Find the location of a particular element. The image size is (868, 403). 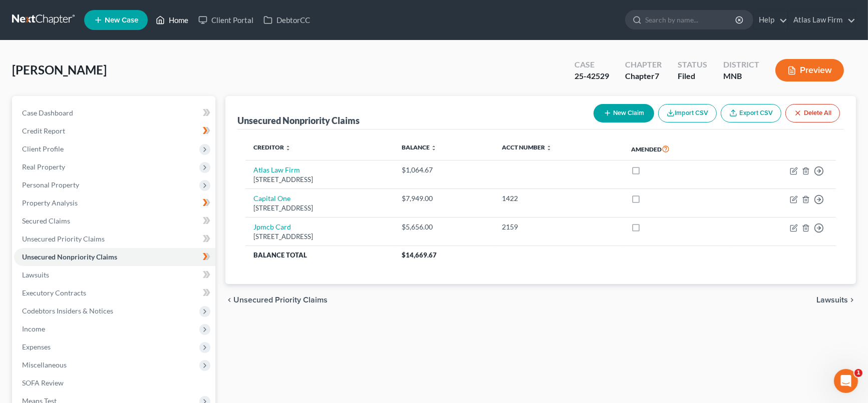

span: 7 is located at coordinates (657, 76).